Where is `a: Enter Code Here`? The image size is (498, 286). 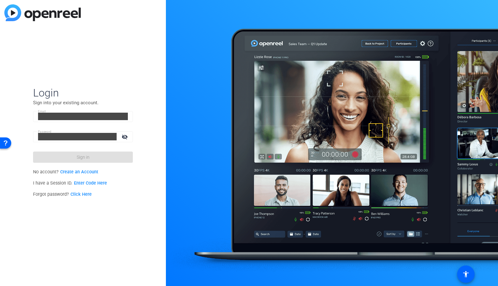
a: Enter Code Here is located at coordinates (90, 183).